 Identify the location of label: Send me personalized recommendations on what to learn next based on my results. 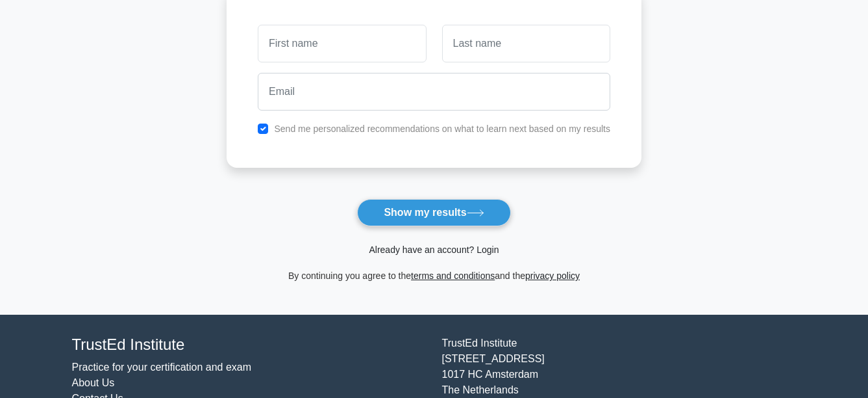
(442, 129).